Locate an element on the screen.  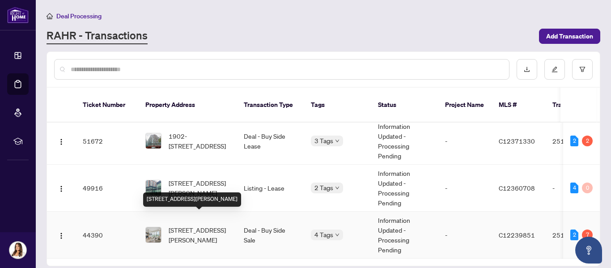
div: 4 is located at coordinates (574, 188).